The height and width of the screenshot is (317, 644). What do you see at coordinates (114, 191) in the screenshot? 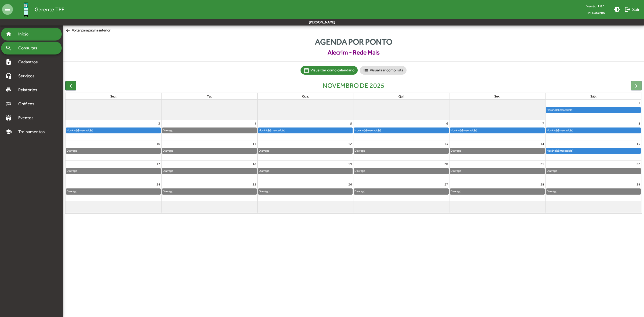
I see `td: 24 de novembro de 2025` at bounding box center [114, 191].